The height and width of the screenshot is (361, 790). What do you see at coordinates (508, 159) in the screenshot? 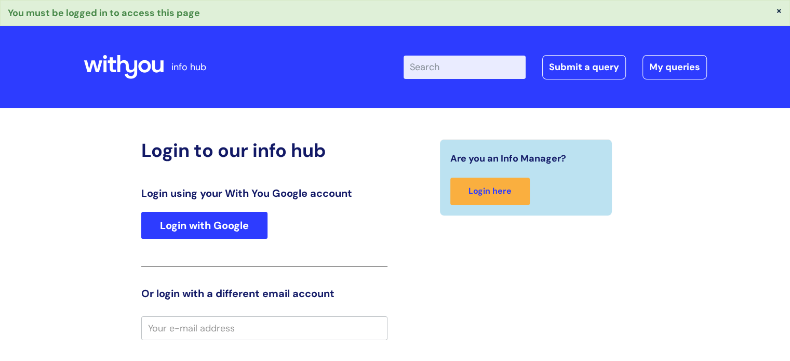
I see `span: Are you an Info Manager?` at bounding box center [508, 159].